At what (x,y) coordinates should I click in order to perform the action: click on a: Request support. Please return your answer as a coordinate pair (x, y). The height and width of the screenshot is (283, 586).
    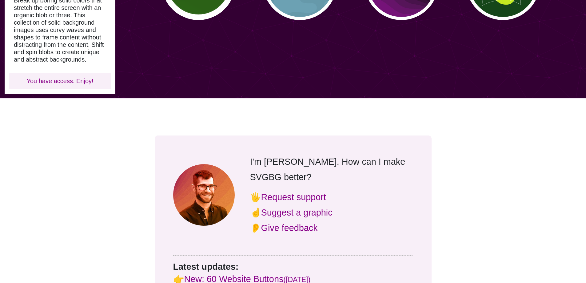
    Looking at the image, I should click on (293, 197).